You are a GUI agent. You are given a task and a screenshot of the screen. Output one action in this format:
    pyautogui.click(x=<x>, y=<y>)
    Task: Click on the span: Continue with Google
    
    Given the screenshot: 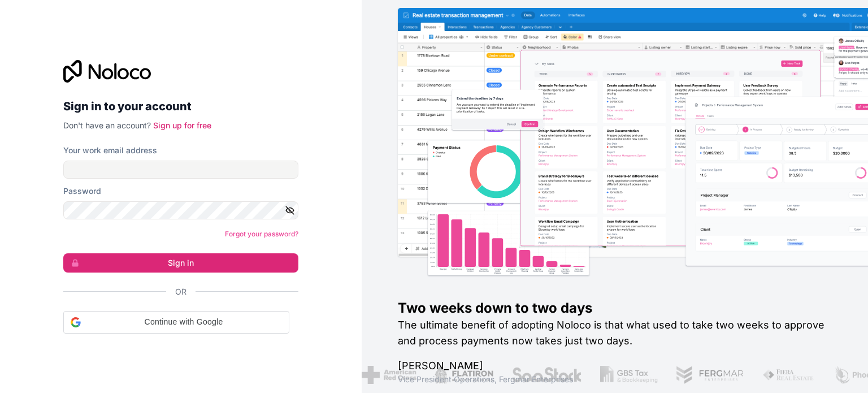 What is the action you would take?
    pyautogui.click(x=184, y=322)
    